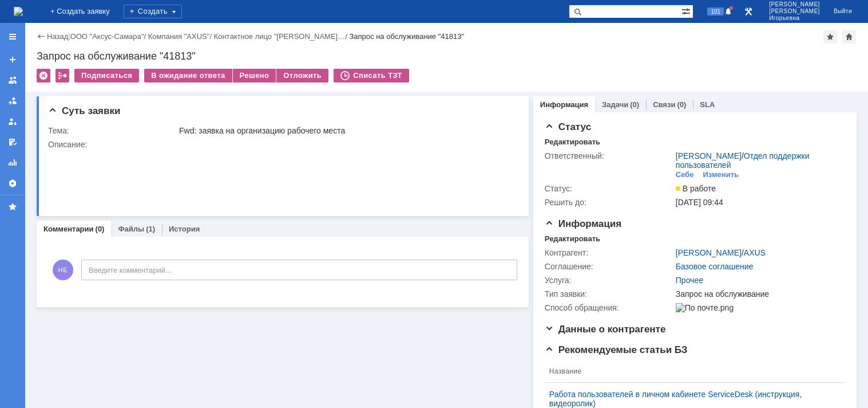 Image resolution: width=868 pixels, height=408 pixels. I want to click on span: Рекомендуемые статьи БЗ, so click(616, 349).